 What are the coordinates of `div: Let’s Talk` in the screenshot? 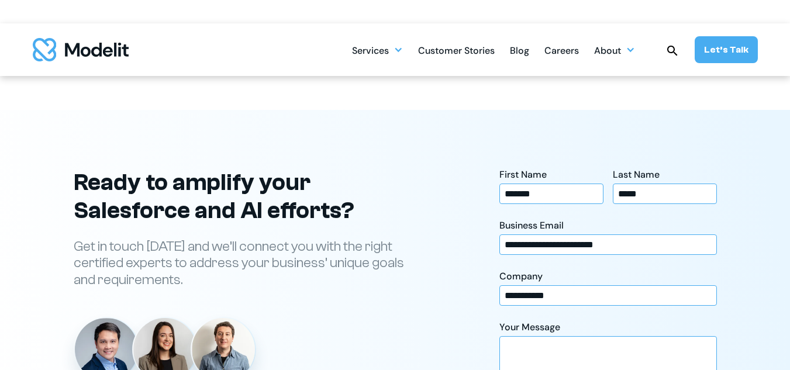 It's located at (726, 50).